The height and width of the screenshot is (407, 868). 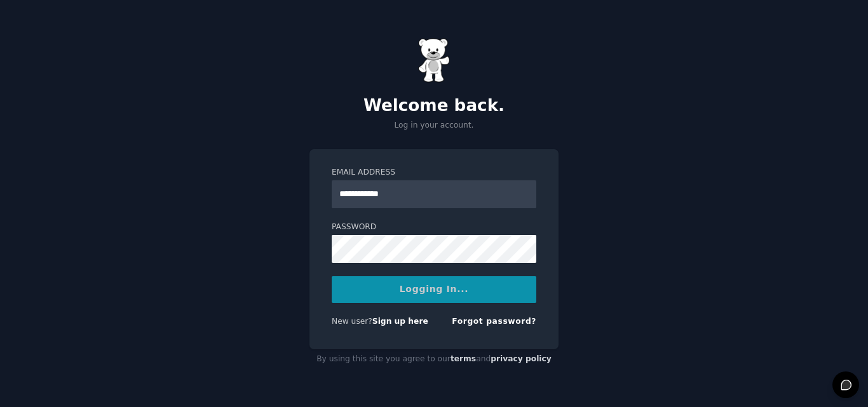 What do you see at coordinates (434, 172) in the screenshot?
I see `label: Email Address` at bounding box center [434, 172].